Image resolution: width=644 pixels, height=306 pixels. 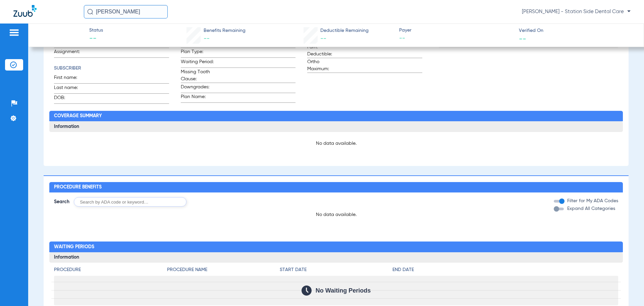 I want to click on span: Waiting Period:, so click(x=197, y=63).